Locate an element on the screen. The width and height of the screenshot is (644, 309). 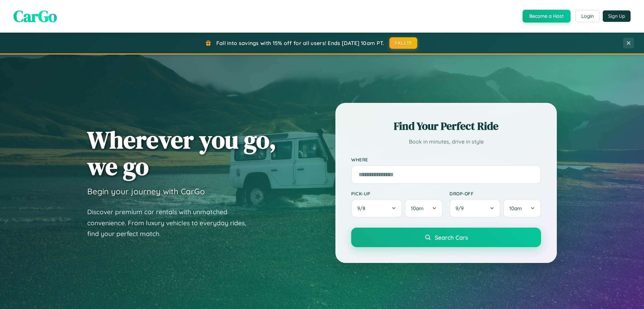
label: Pick-up is located at coordinates (397, 193).